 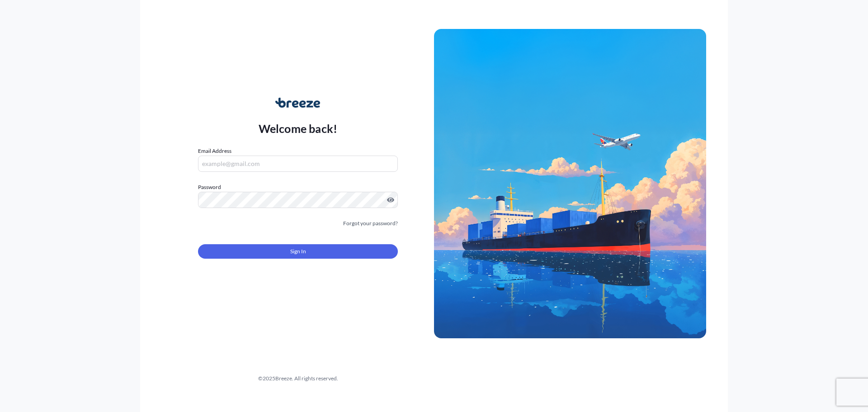 What do you see at coordinates (298, 379) in the screenshot?
I see `div: © 2025 Breeze. All rights reserved.` at bounding box center [298, 379].